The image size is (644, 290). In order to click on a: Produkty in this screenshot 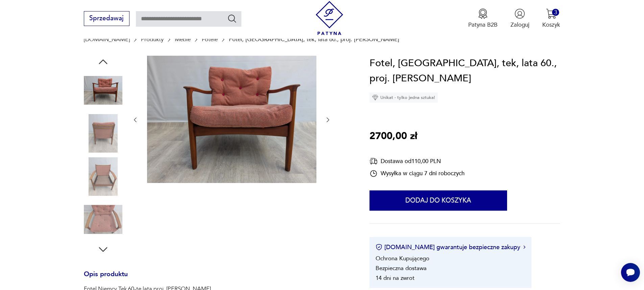, I will do `click(152, 39)`.